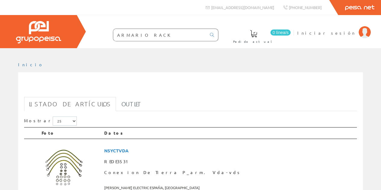 Image resolution: width=381 pixels, height=190 pixels. I want to click on label: Mostrar, so click(50, 121).